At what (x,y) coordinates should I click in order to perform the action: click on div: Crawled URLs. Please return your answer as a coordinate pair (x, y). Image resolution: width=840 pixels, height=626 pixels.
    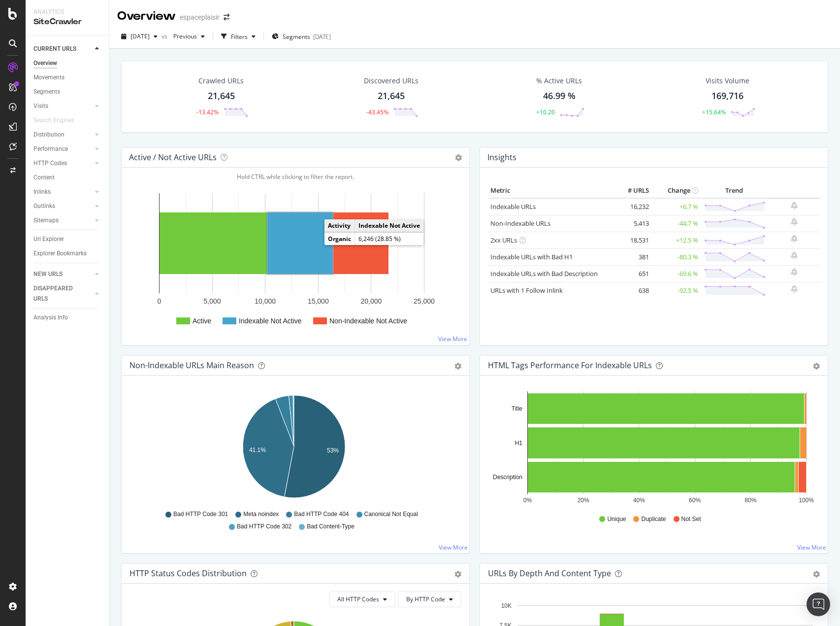
    Looking at the image, I should click on (221, 81).